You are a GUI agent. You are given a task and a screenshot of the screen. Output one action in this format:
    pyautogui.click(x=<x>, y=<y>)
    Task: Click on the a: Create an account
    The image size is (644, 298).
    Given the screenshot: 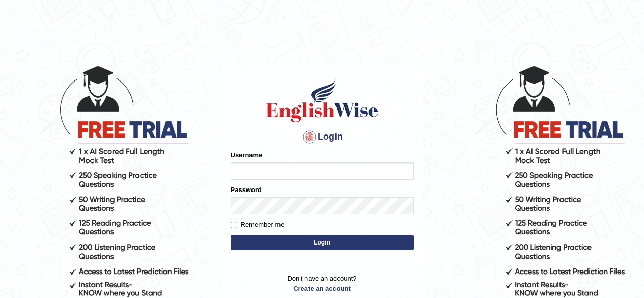 What is the action you would take?
    pyautogui.click(x=322, y=288)
    